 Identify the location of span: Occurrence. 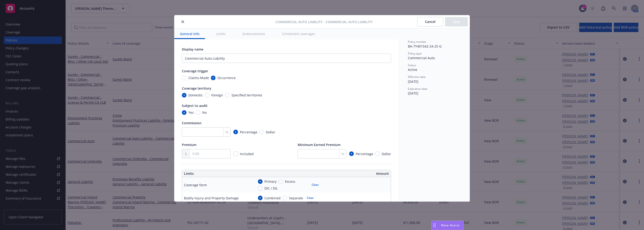
(226, 78).